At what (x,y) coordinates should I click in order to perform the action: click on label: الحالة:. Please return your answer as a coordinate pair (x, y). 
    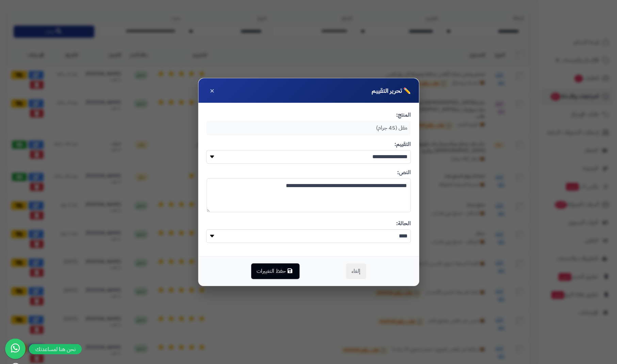
    Looking at the image, I should click on (309, 223).